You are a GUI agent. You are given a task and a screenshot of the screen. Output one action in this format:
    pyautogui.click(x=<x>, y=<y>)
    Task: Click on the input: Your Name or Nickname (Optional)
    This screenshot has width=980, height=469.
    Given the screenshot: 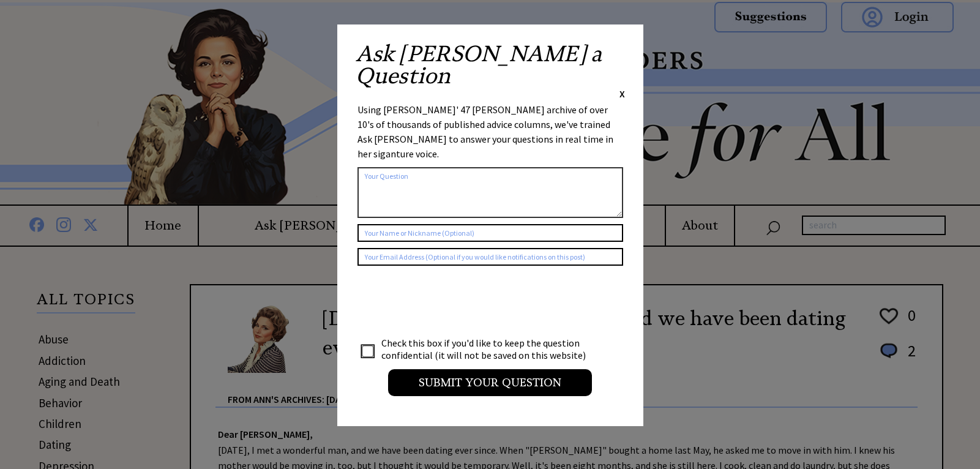 What is the action you would take?
    pyautogui.click(x=490, y=232)
    